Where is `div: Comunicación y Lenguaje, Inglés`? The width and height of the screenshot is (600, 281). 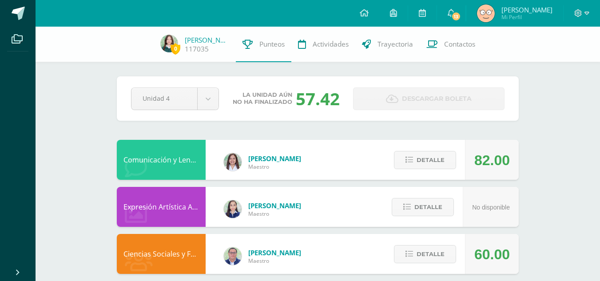
div: Comunicación y Lenguaje, Inglés is located at coordinates (161, 160).